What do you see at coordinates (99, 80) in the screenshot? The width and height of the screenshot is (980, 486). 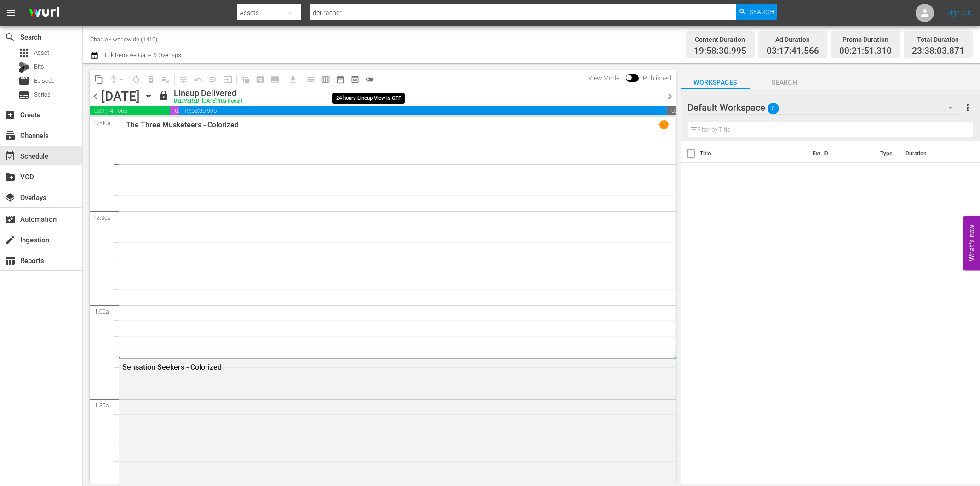 I see `span: Copy Lineup` at bounding box center [99, 80].